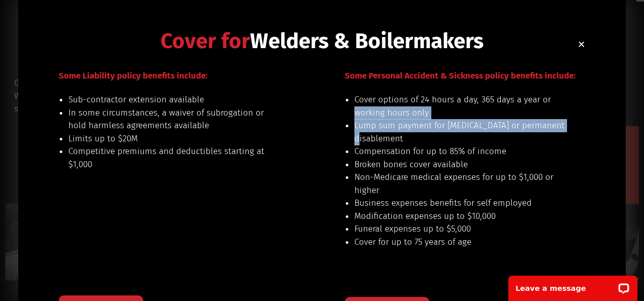 The width and height of the screenshot is (644, 301). I want to click on li: Broken bones cover available, so click(460, 165).